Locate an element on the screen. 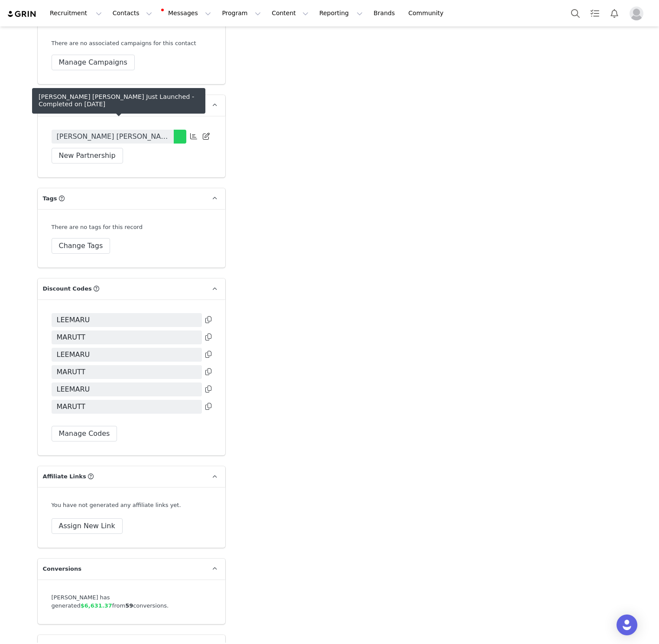  button: New Partnership is located at coordinates (87, 156).